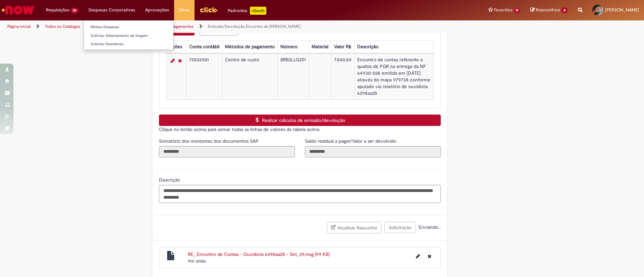 Image resolution: width=644 pixels, height=277 pixels. Describe the element at coordinates (17, 10) in the screenshot. I see `img: ServiceNow` at that location.